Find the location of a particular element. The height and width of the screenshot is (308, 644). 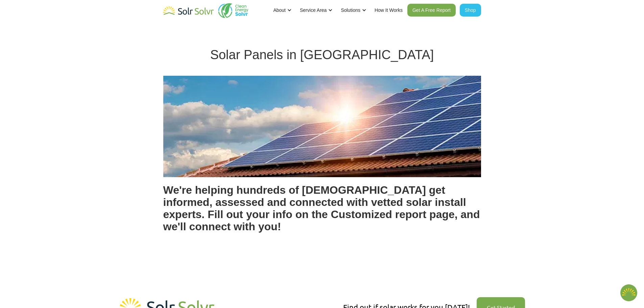

img: Aerial view of solar panel installation in Alberta by Solr Solvr showcasing efficient rooftop ene... is located at coordinates (322, 127).